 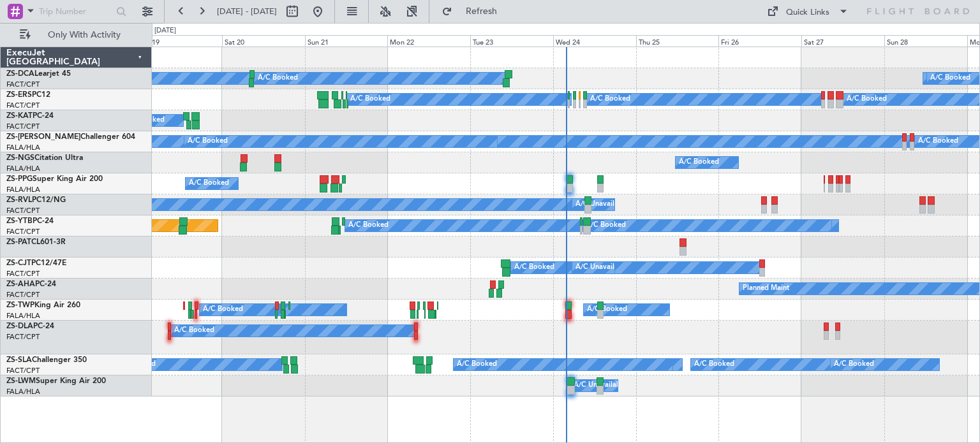 I want to click on span: ZS-LWM, so click(x=21, y=381).